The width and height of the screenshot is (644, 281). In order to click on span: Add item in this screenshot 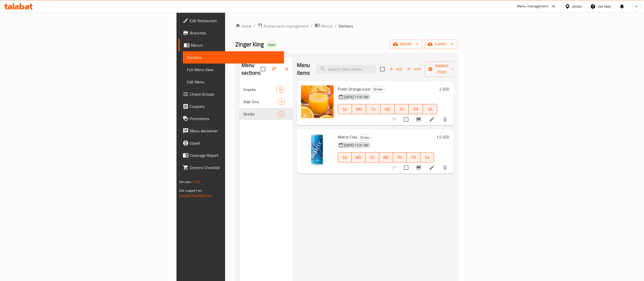, I will do `click(396, 69)`.